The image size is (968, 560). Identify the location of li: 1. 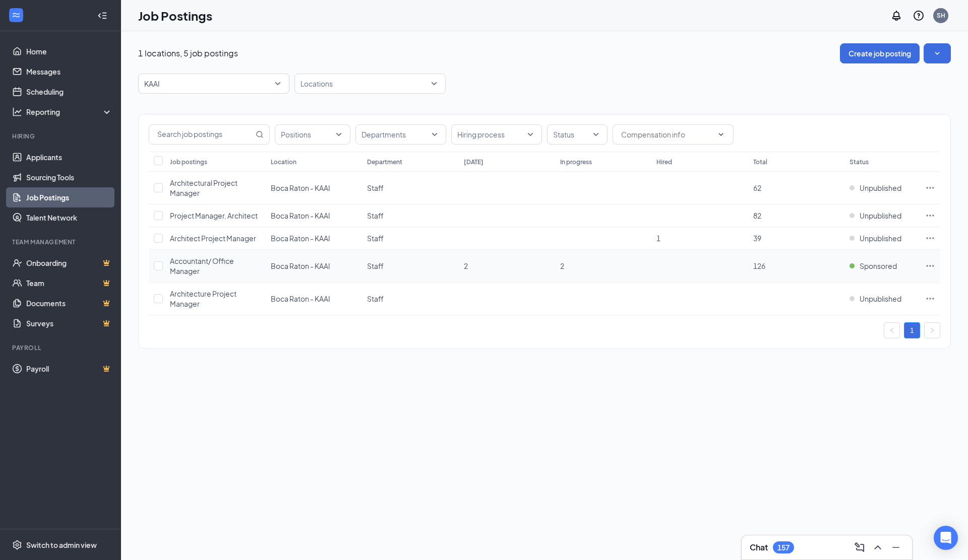
(911, 331).